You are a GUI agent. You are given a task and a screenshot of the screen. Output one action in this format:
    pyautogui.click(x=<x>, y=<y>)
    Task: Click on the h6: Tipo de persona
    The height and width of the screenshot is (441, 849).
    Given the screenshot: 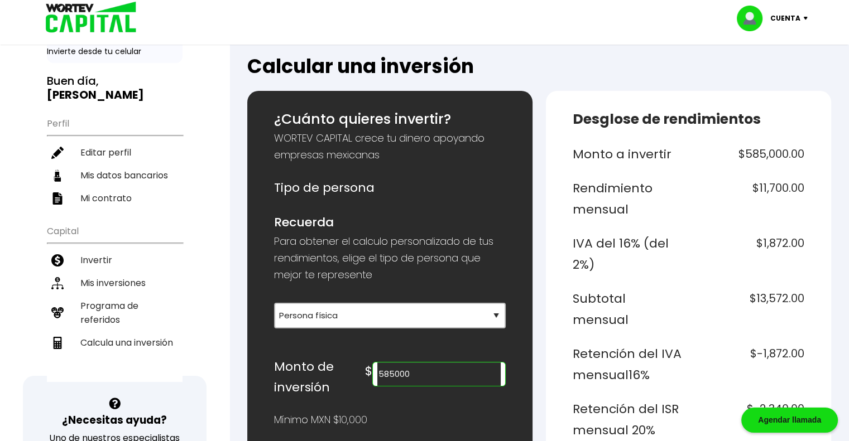 What is the action you would take?
    pyautogui.click(x=389, y=188)
    